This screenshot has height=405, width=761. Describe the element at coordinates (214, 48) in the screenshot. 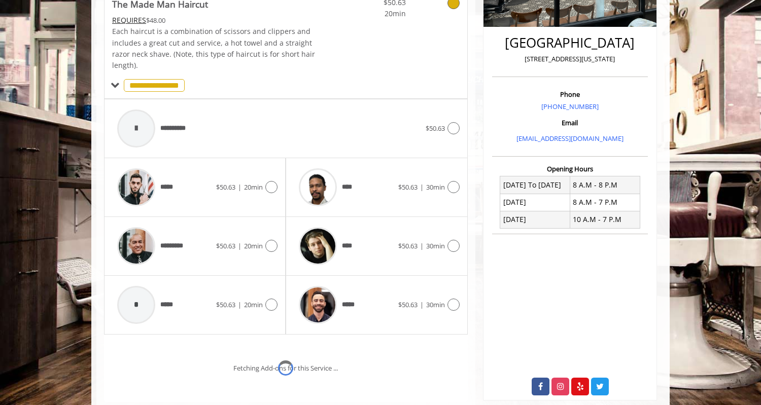

I see `span: Each haircut is a combination of scissors and clippers and includes a great cut and service, a ho...` at that location.